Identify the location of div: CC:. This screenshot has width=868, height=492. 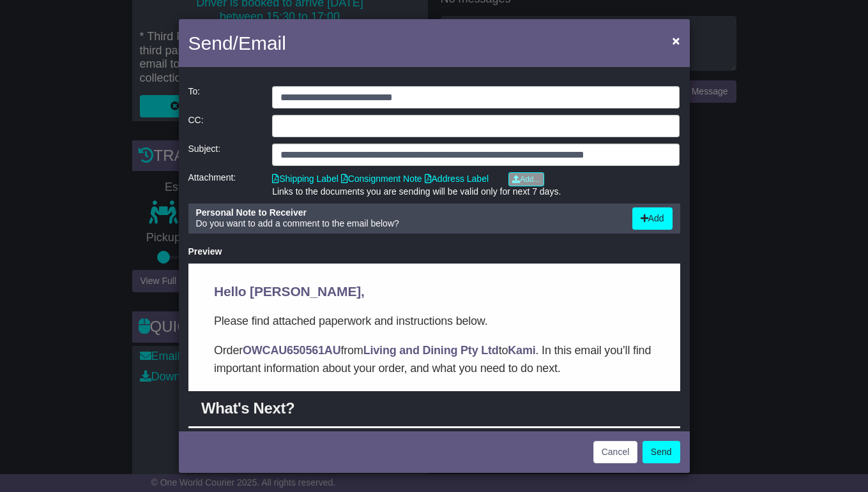
(224, 126).